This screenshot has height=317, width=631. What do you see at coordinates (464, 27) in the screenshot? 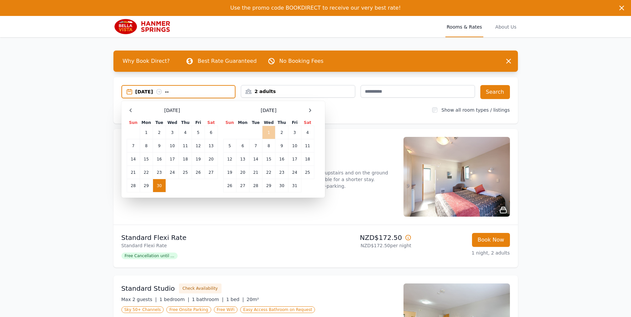
I see `a: Rooms & Rates` at bounding box center [464, 27].